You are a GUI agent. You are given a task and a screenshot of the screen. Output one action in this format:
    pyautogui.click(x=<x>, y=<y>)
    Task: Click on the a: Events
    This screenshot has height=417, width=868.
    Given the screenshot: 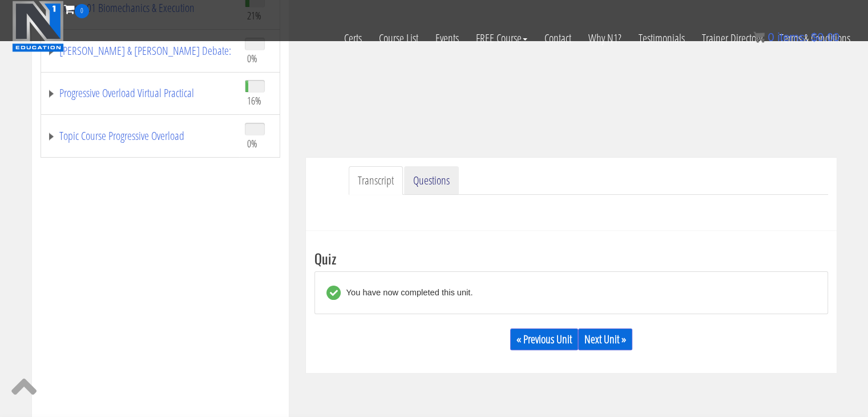 What is the action you would take?
    pyautogui.click(x=447, y=39)
    